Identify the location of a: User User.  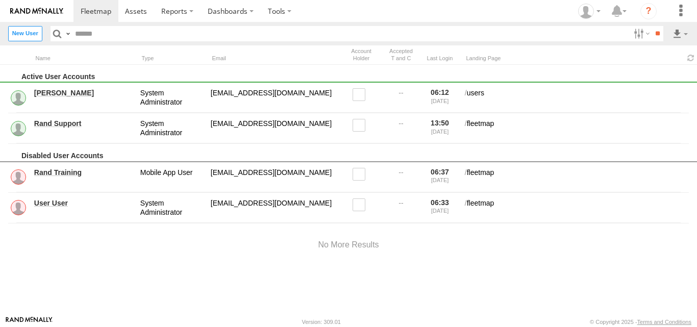
(84, 203).